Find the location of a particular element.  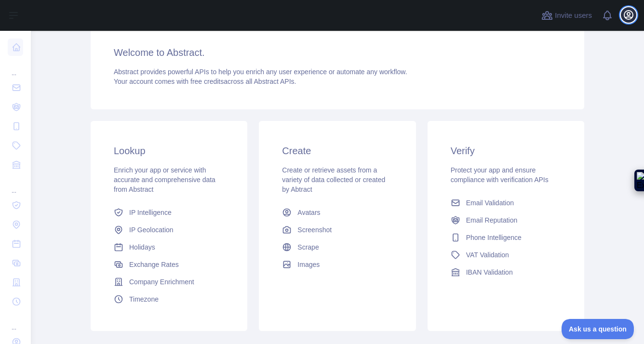

a: Holidays is located at coordinates (169, 247).